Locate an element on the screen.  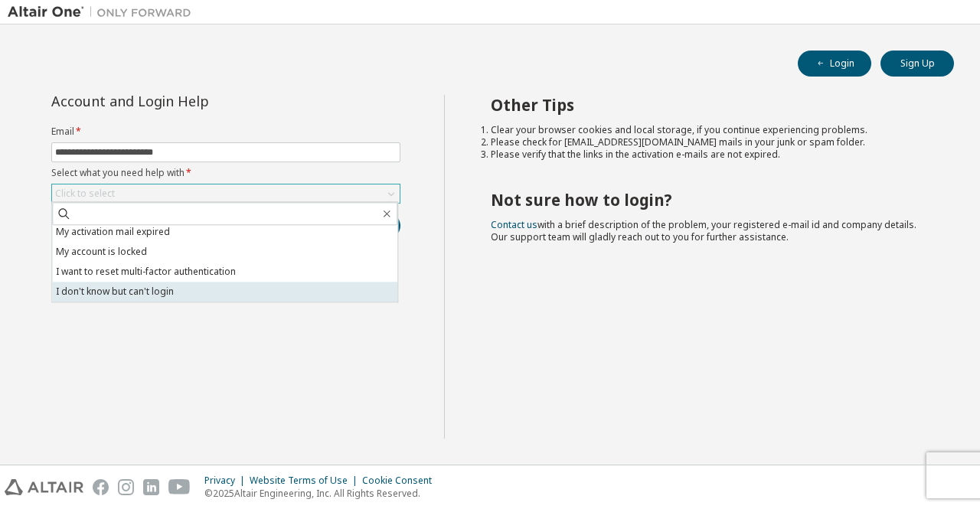
button: Login is located at coordinates (835, 64).